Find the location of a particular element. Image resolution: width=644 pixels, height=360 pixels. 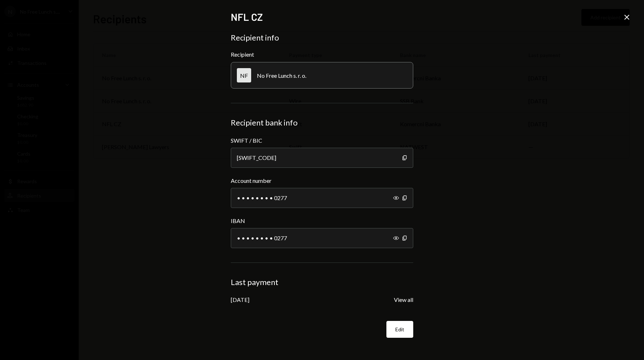

button: Edit is located at coordinates (400, 329).